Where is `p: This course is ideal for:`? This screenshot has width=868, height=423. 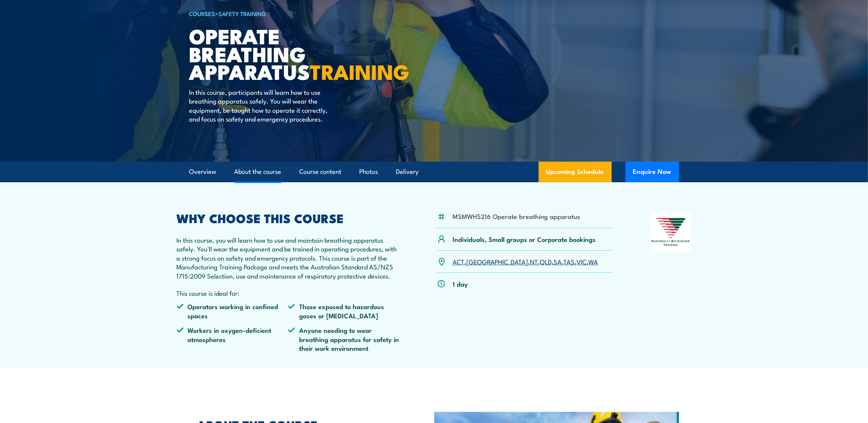
p: This course is ideal for: is located at coordinates (289, 293).